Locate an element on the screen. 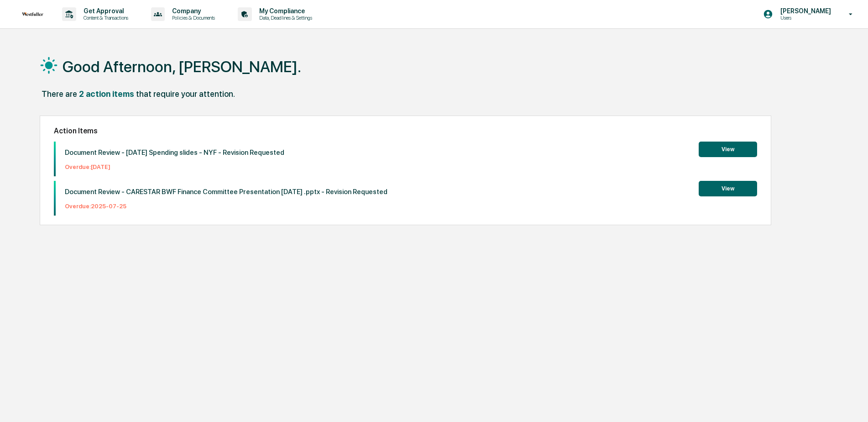  p: Overdue: 2025-07-25 is located at coordinates (226, 206).